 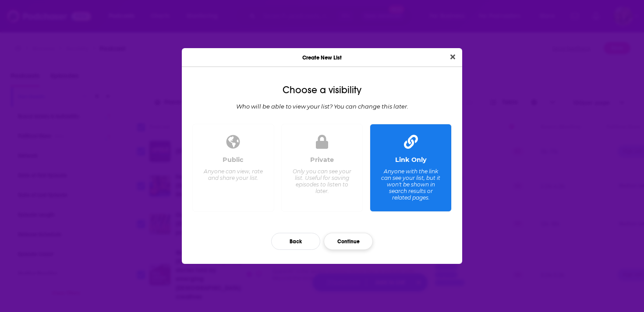 What do you see at coordinates (321, 181) in the screenshot?
I see `div: Only you can see your list. Useful for saving episodes to listen to later.` at bounding box center [321, 181].